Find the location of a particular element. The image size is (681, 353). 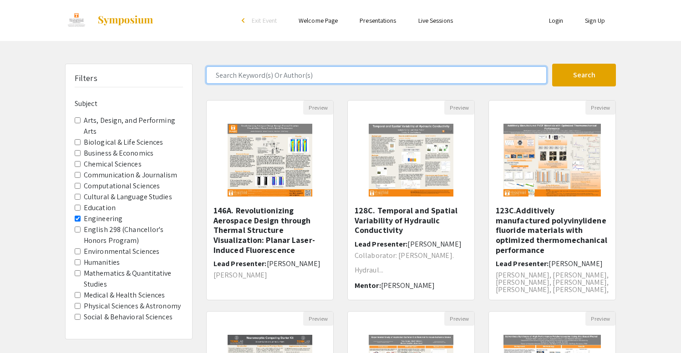

h5: 123C.Additively manufactured polyvinylidene fluoride materials with optimized thermomechanical pe... is located at coordinates (552, 230).